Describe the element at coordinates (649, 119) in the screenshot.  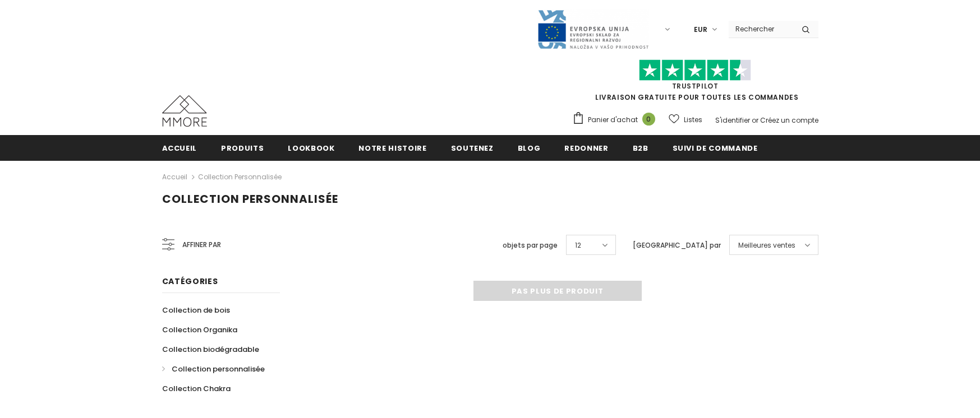
I see `span: 0` at that location.